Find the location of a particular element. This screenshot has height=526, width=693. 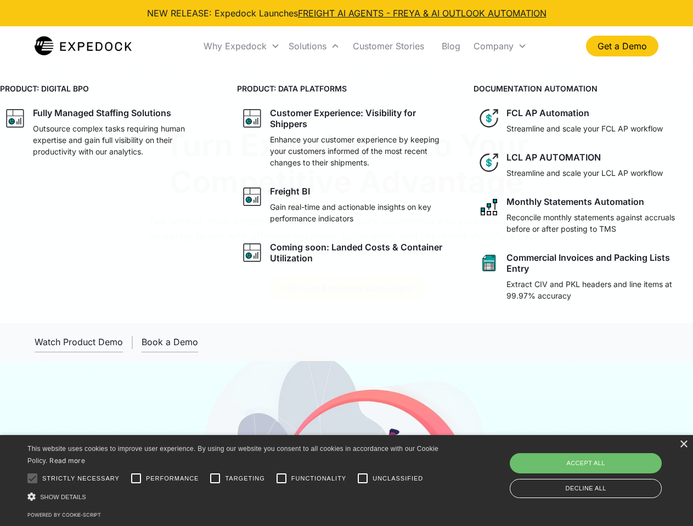

span: Strictly necessary is located at coordinates (81, 479).